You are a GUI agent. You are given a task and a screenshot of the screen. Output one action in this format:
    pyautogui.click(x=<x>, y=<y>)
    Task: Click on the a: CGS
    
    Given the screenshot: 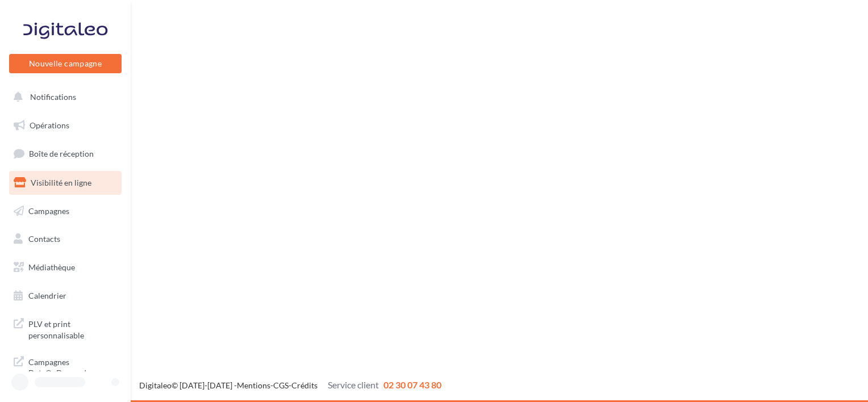 What is the action you would take?
    pyautogui.click(x=281, y=385)
    